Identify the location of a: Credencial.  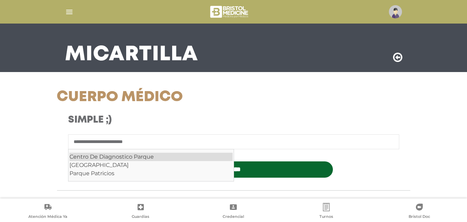
(233, 211).